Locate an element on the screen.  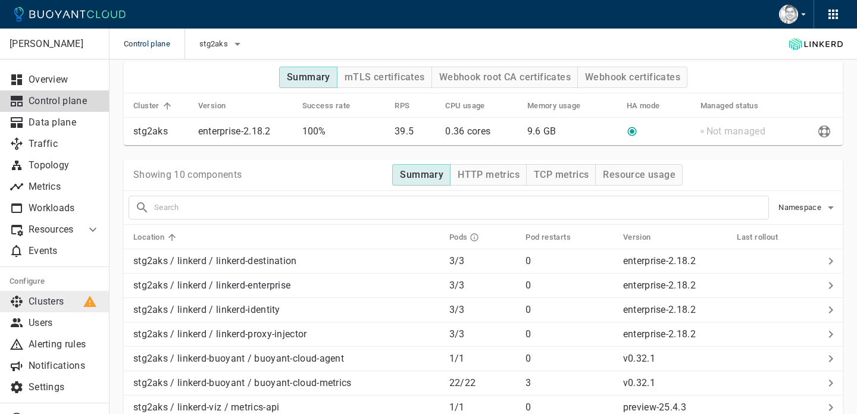
p: Topology is located at coordinates (64, 165).